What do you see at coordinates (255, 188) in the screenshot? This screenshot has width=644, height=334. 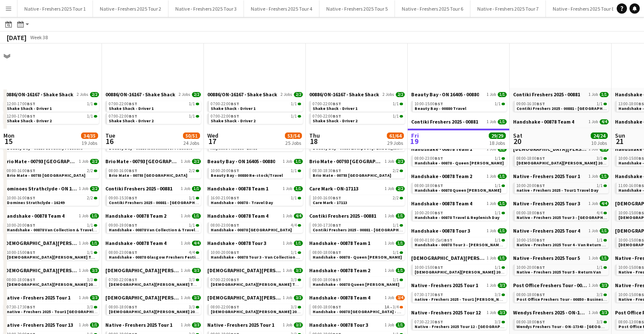 I see `a: Handshake - 00878 Team 11 Job1/1` at bounding box center [255, 188].